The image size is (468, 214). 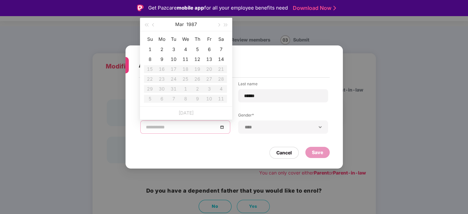 What do you see at coordinates (221, 49) in the screenshot?
I see `div: 7` at bounding box center [221, 49].